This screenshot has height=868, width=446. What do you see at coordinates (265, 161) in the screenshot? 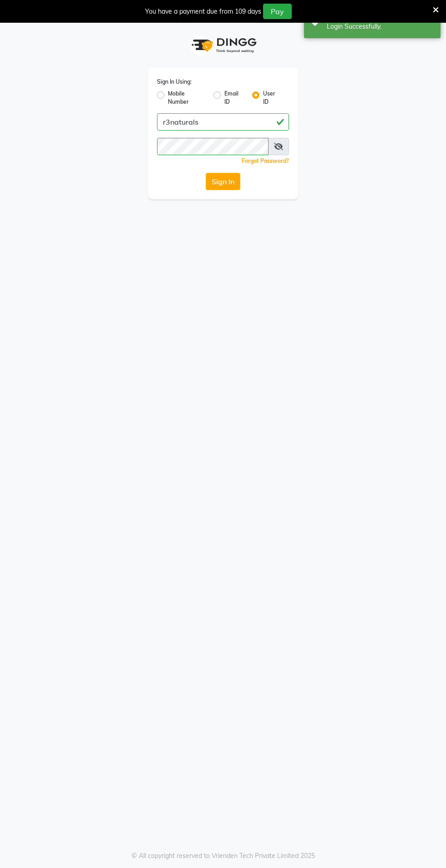
I see `a: Forgot Password?` at bounding box center [265, 161].